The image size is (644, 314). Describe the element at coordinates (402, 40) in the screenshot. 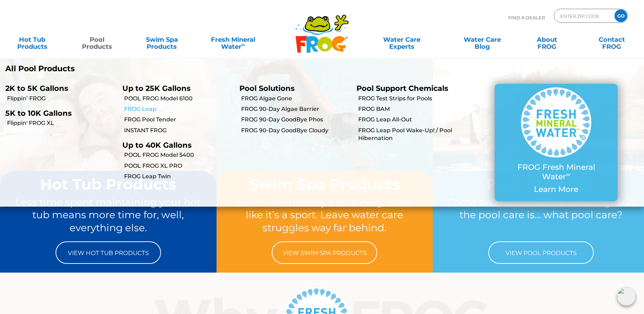

I see `a: Water CareExperts` at that location.